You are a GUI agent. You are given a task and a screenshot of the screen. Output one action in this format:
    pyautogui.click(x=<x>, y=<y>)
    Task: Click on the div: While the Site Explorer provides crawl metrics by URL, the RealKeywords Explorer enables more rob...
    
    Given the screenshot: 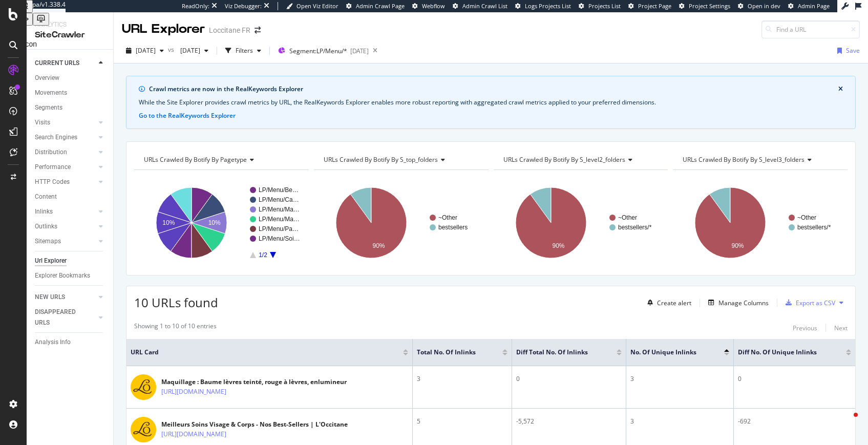 What is the action you would take?
    pyautogui.click(x=490, y=102)
    